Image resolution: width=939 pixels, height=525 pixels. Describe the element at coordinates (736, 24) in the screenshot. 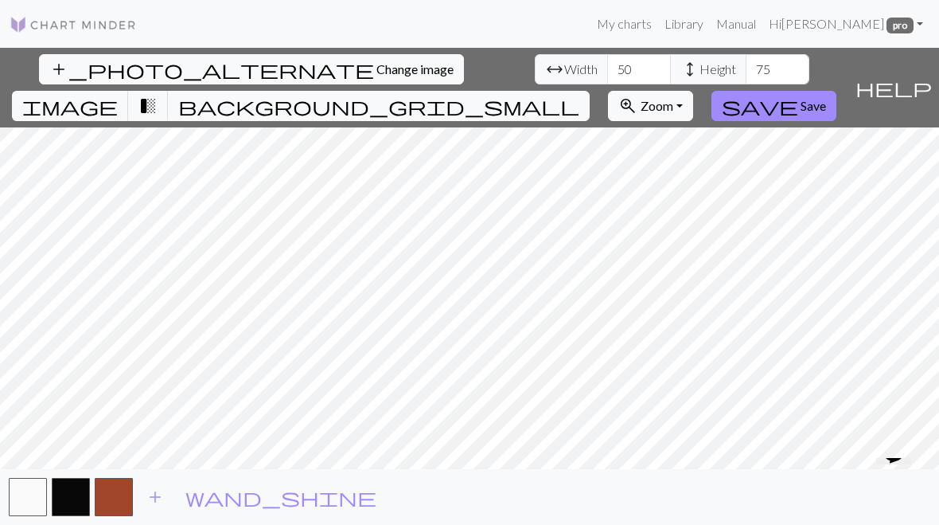

I see `a: Manual` at that location.